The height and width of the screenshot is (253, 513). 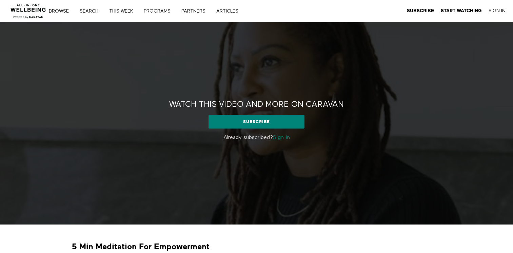 I want to click on strong: 5 Min Meditation For Empowerment, so click(x=141, y=246).